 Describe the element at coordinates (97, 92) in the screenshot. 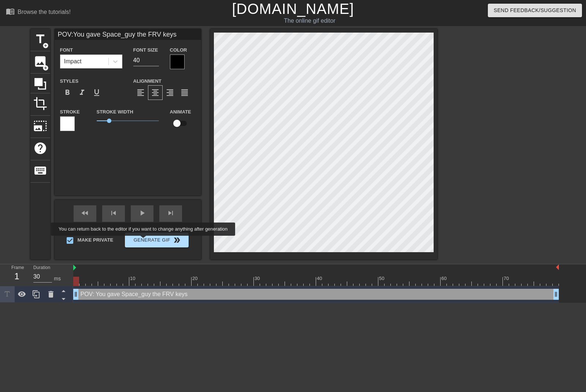

I see `span: format_underline` at that location.